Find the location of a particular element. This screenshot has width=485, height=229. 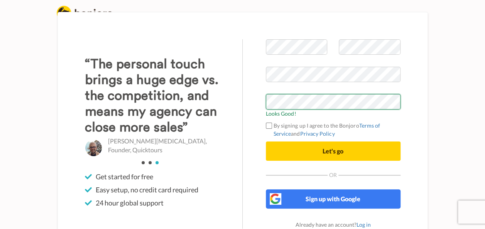

label: By signing up I agree to the Bonjoro and is located at coordinates (333, 130).